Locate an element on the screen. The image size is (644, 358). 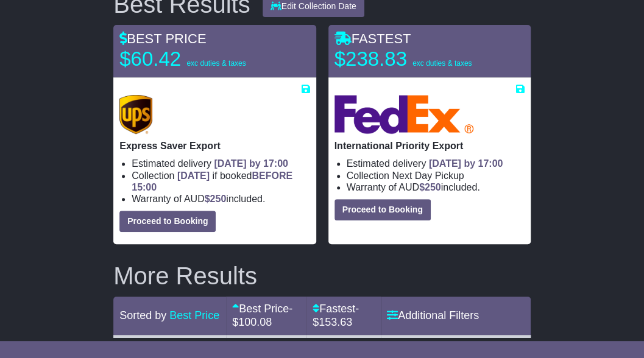
p: $60.42 is located at coordinates (196, 59).